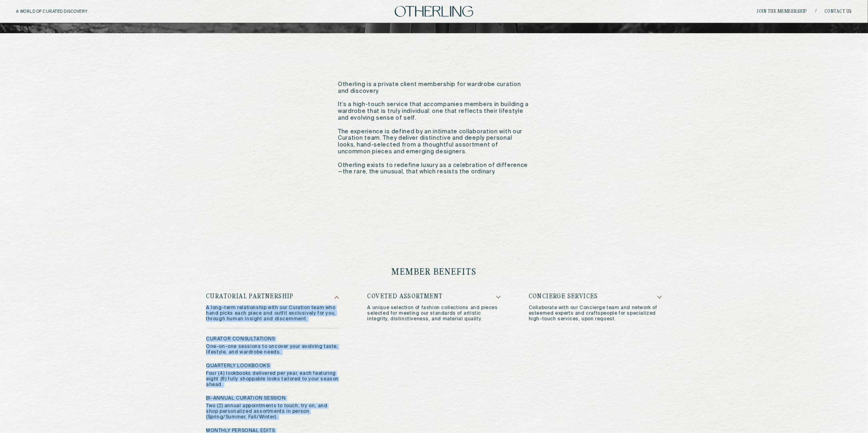 This screenshot has height=433, width=868. What do you see at coordinates (273, 339) in the screenshot?
I see `h6: Curator Consultations` at bounding box center [273, 339].